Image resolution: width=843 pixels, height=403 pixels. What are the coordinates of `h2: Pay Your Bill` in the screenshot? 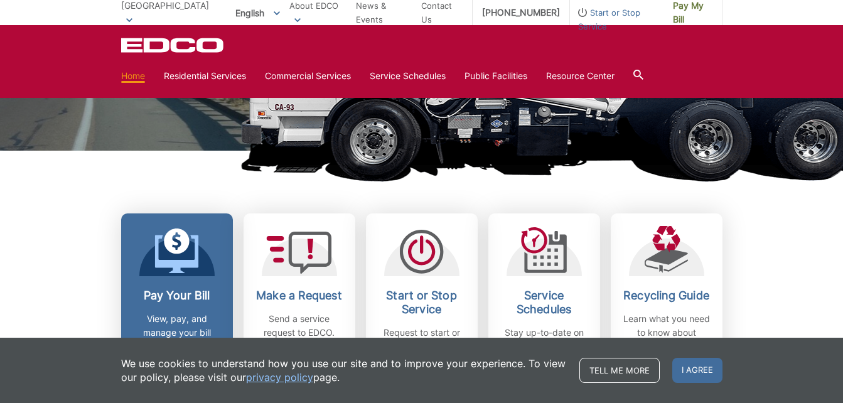 It's located at (177, 296).